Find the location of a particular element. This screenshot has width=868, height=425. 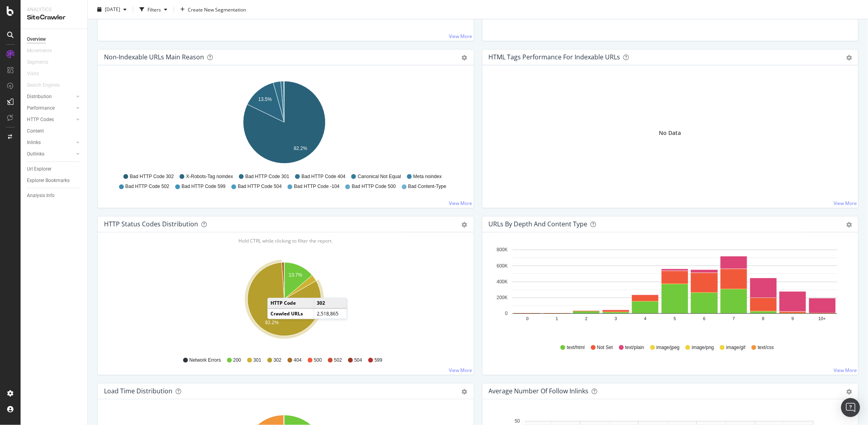

div: Load Time Distribution is located at coordinates (138, 391).